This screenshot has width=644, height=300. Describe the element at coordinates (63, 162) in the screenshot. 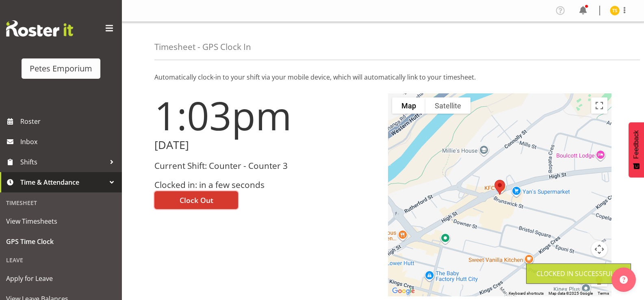

I see `span: Shifts` at that location.